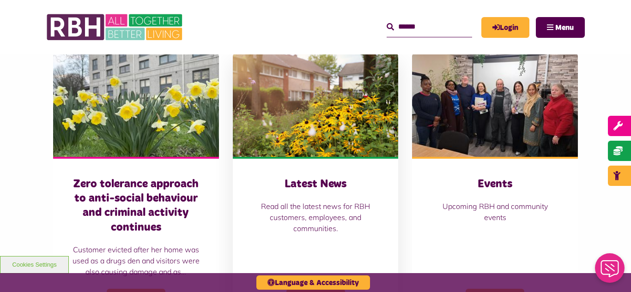 Image resolution: width=631 pixels, height=292 pixels. Describe the element at coordinates (136, 206) in the screenshot. I see `h3: Zero tolerance approach to anti-social behaviour and criminal activity continues` at that location.